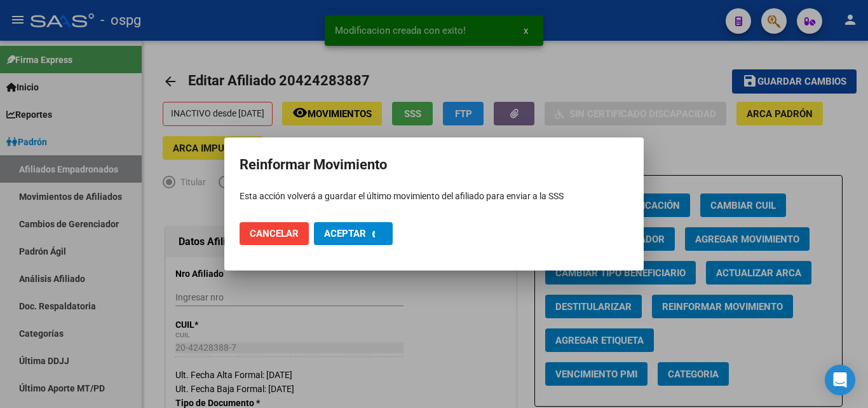  Describe the element at coordinates (274, 234) in the screenshot. I see `span: Cancelar` at that location.